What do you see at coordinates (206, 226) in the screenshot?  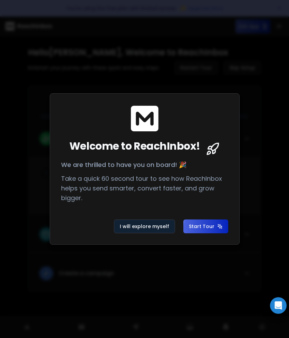 I see `button: Start Tour` at bounding box center [206, 226].